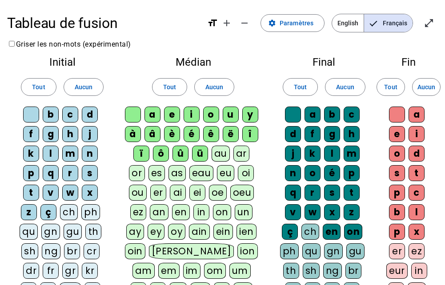 The height and width of the screenshot is (285, 445). I want to click on div: oi, so click(246, 173).